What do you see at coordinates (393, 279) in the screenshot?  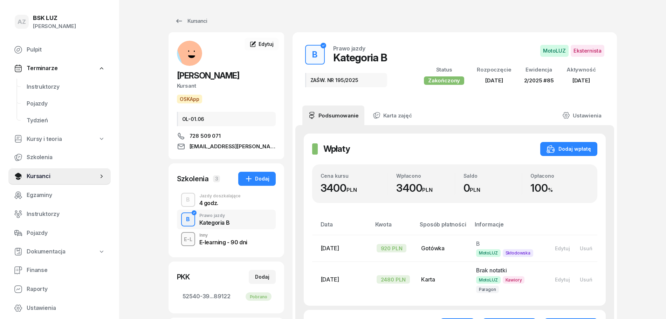 I see `div: 2480 PLN` at bounding box center [393, 279].